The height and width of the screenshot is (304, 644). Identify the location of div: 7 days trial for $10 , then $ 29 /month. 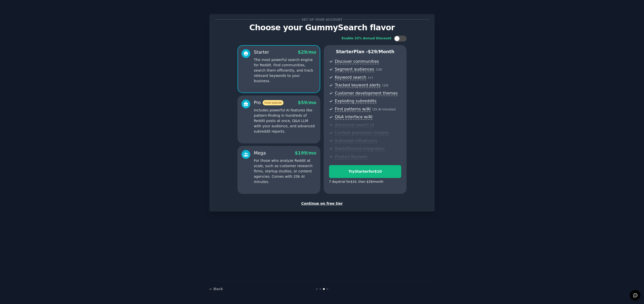
(356, 182).